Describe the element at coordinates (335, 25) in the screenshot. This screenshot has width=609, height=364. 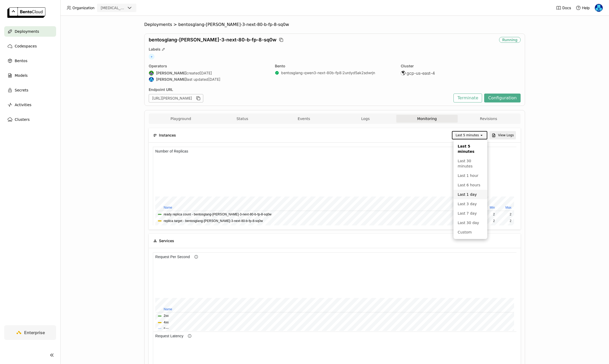
I see `nav: Breadcrumbs navigation` at that location.